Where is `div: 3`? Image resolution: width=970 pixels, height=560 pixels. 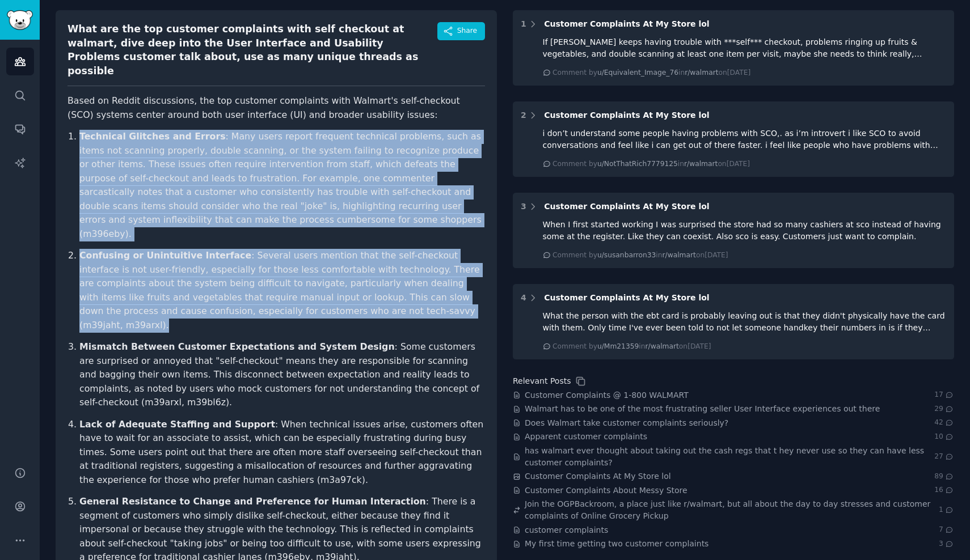
div: 3 is located at coordinates (523, 206).